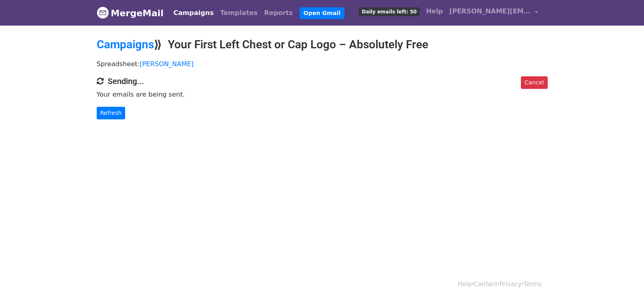  Describe the element at coordinates (111, 113) in the screenshot. I see `a: Refresh` at that location.